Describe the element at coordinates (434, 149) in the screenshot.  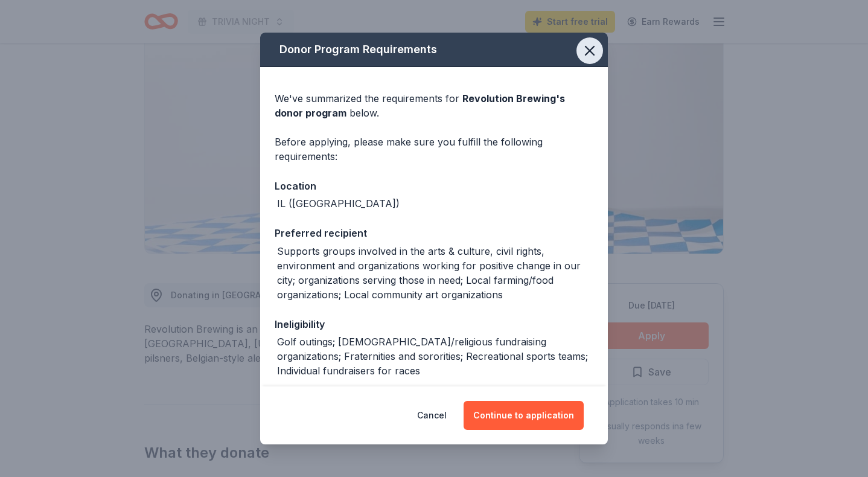
I see `div: Before applying, please make sure you fulfill the following requirements:` at that location.